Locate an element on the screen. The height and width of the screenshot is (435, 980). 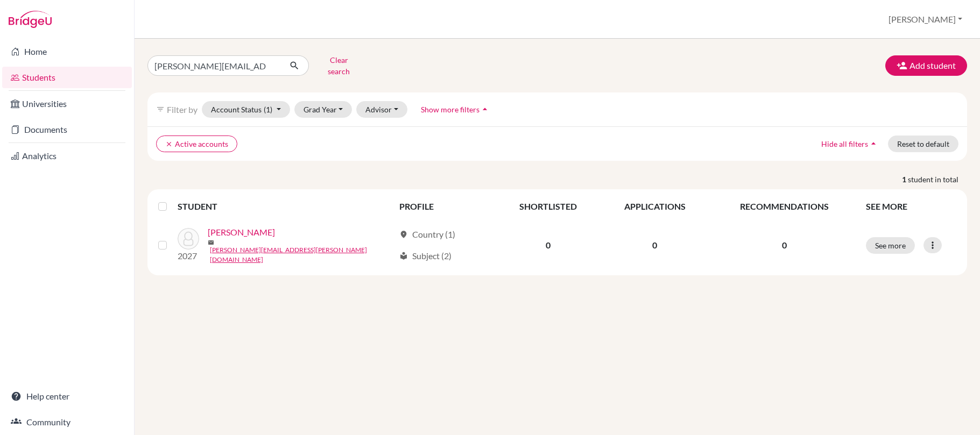
a: Documents is located at coordinates (66, 130).